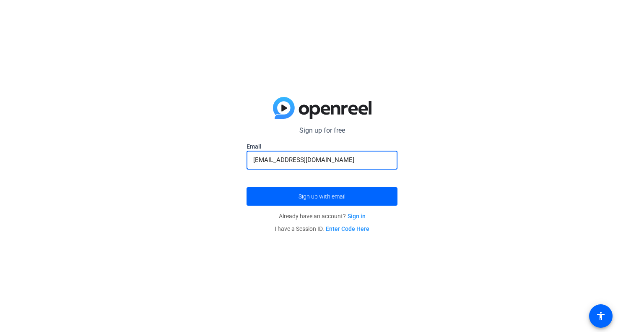 Image resolution: width=644 pixels, height=332 pixels. What do you see at coordinates (322, 131) in the screenshot?
I see `p: Sign up for free` at bounding box center [322, 131].